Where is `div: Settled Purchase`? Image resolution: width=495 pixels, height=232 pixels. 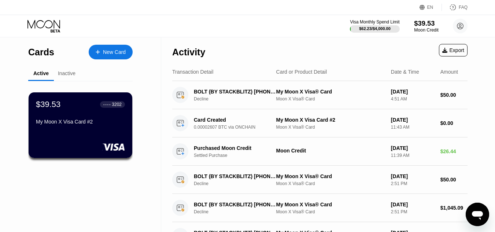 div: Settled Purchase is located at coordinates (238, 155).